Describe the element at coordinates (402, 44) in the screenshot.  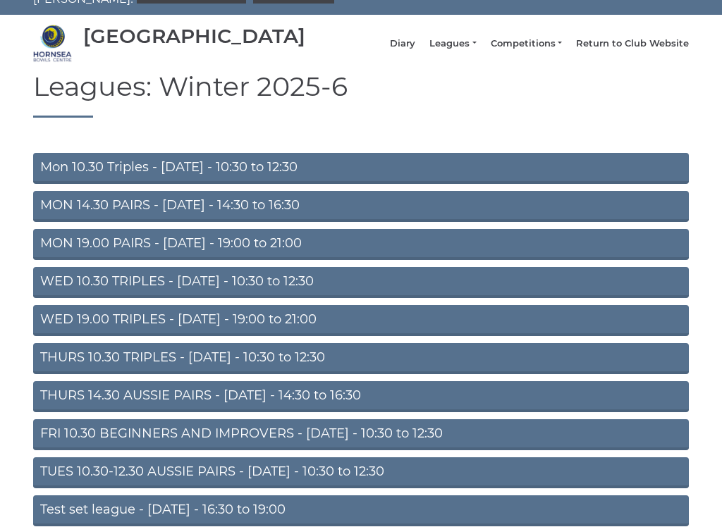
I see `a: Diary` at that location.